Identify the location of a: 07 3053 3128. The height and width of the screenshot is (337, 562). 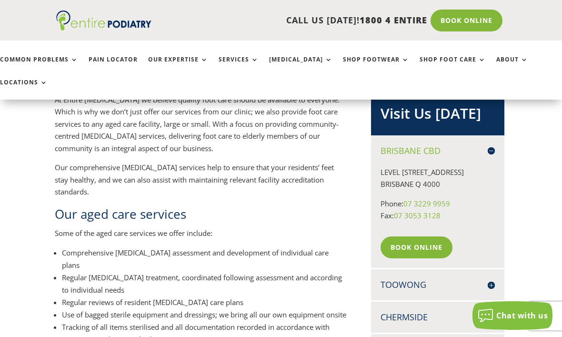
(417, 215).